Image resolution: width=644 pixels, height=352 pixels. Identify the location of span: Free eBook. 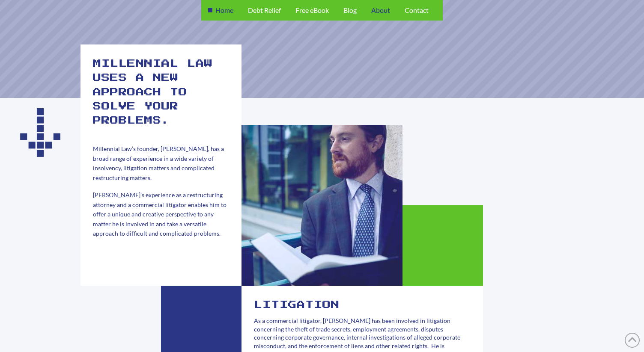
(312, 10).